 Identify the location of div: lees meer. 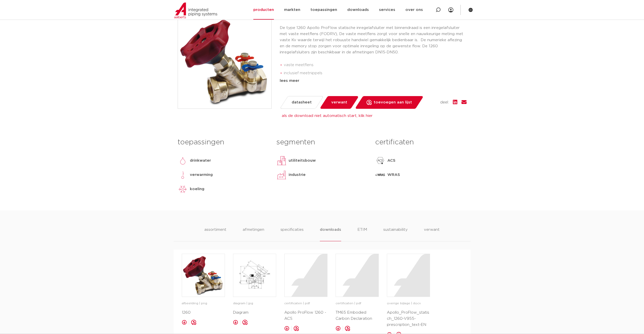
(373, 81).